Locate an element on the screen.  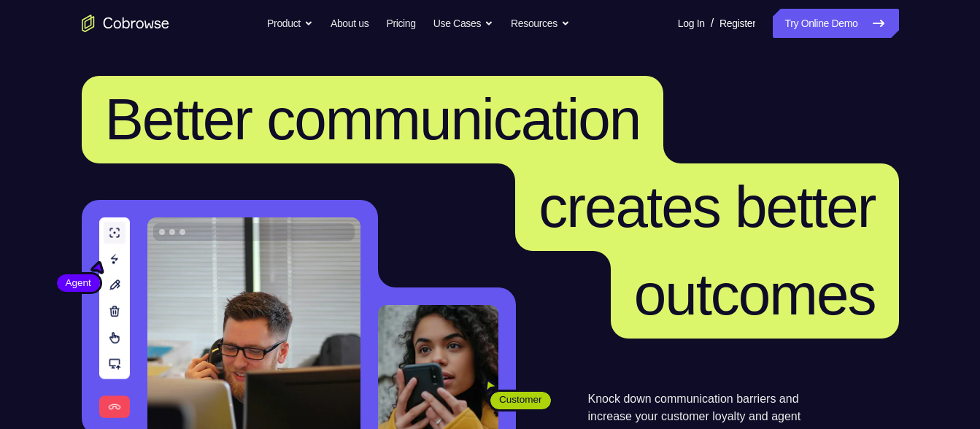
a: Register is located at coordinates (737, 23).